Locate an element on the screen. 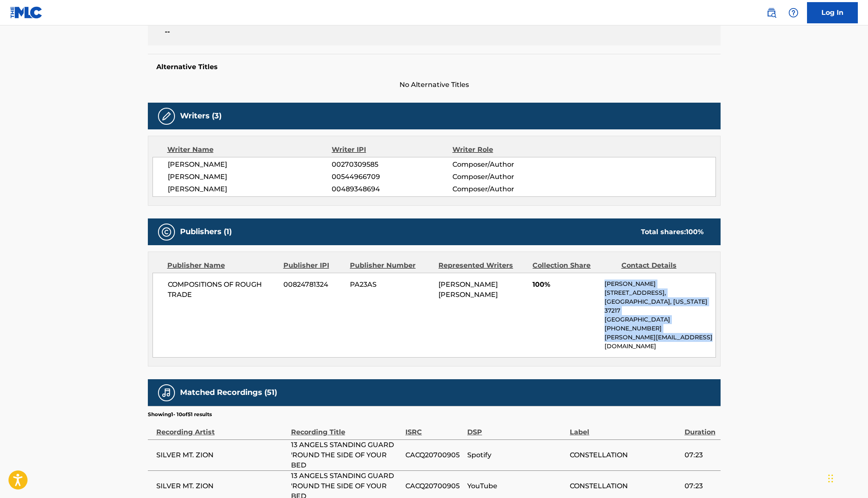 Image resolution: width=868 pixels, height=498 pixels. h5: Writers (3) is located at coordinates (201, 116).